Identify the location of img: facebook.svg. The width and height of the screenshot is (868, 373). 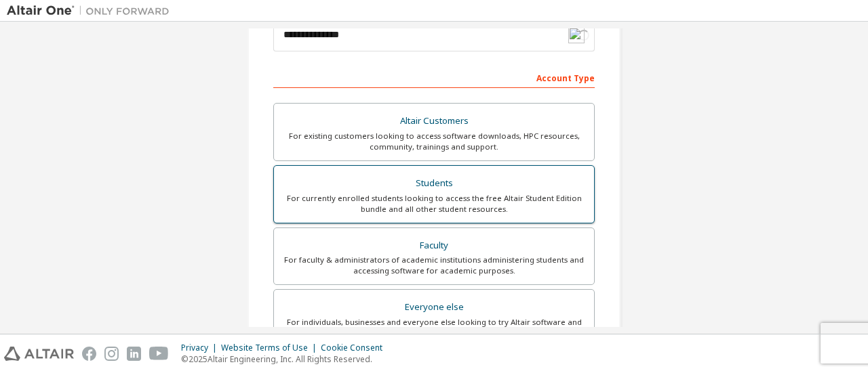
(89, 353).